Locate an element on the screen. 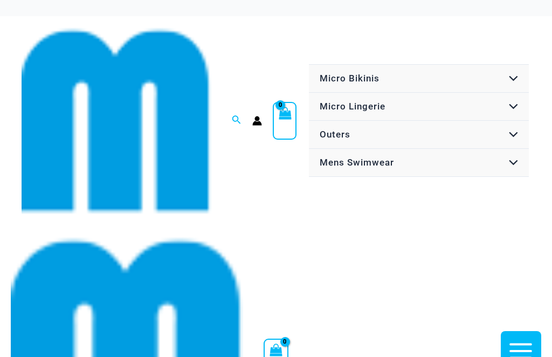 The image size is (552, 357). a: Account icon link is located at coordinates (257, 121).